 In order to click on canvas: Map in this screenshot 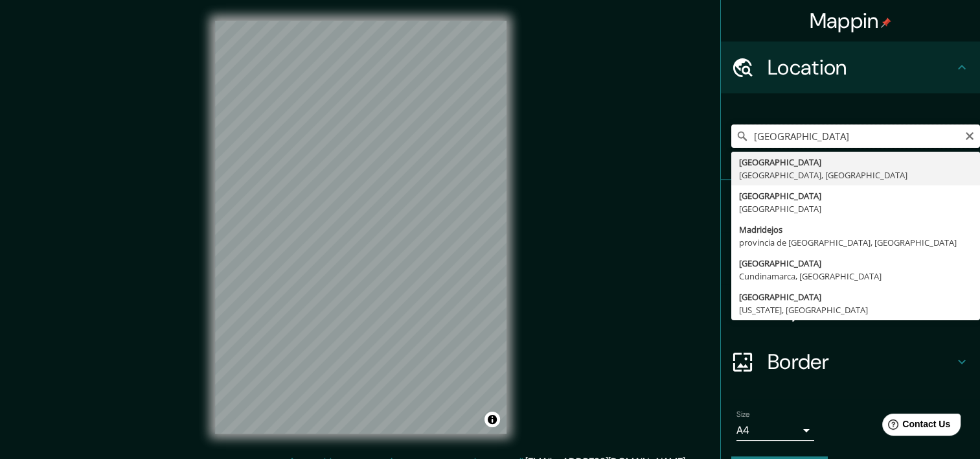, I will do `click(361, 227)`.